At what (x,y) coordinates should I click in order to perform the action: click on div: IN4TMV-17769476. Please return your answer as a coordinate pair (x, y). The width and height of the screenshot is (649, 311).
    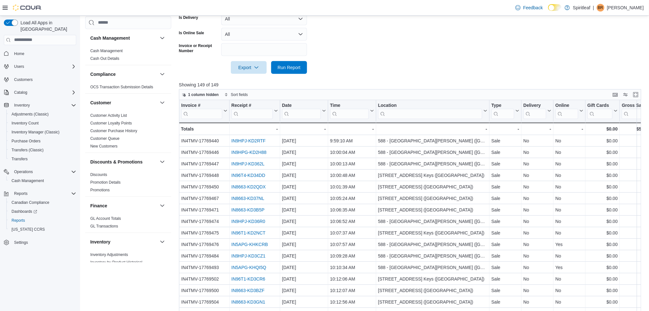
    Looking at the image, I should click on (204, 245).